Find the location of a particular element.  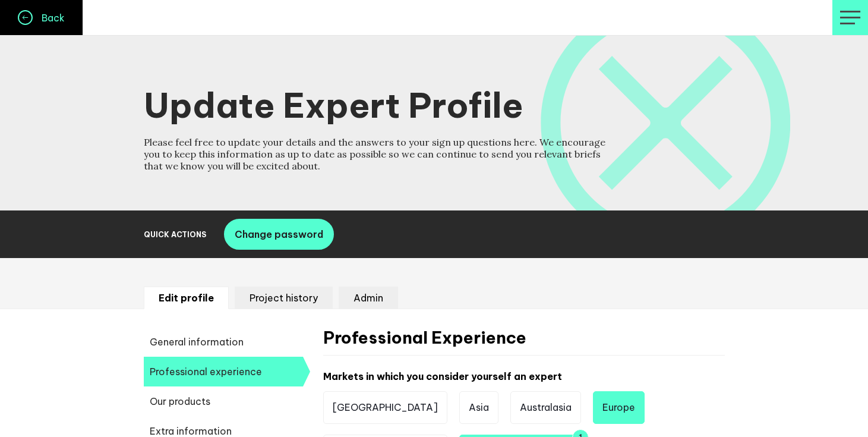

h4: Please feel free to update your details and the answers to your sign up questions here. We encour... is located at coordinates (375, 154).